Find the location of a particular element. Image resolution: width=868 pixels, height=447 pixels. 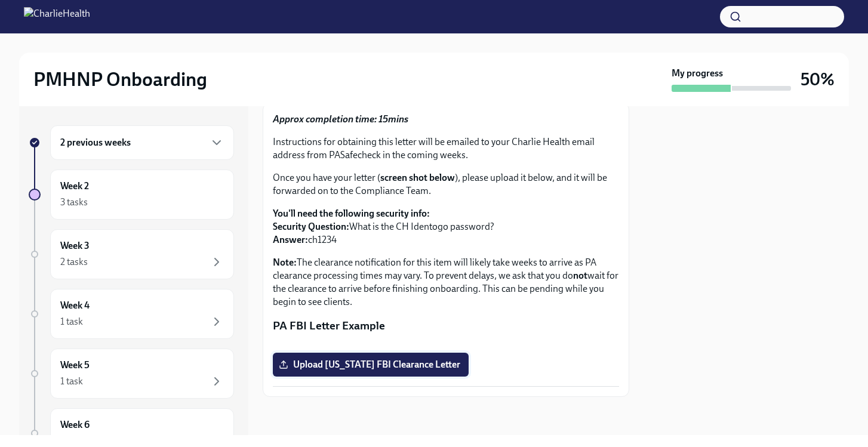

p: Once you have your letter ( ), please upload it below, and it will be forwarded on to the Complia... is located at coordinates (446, 185).